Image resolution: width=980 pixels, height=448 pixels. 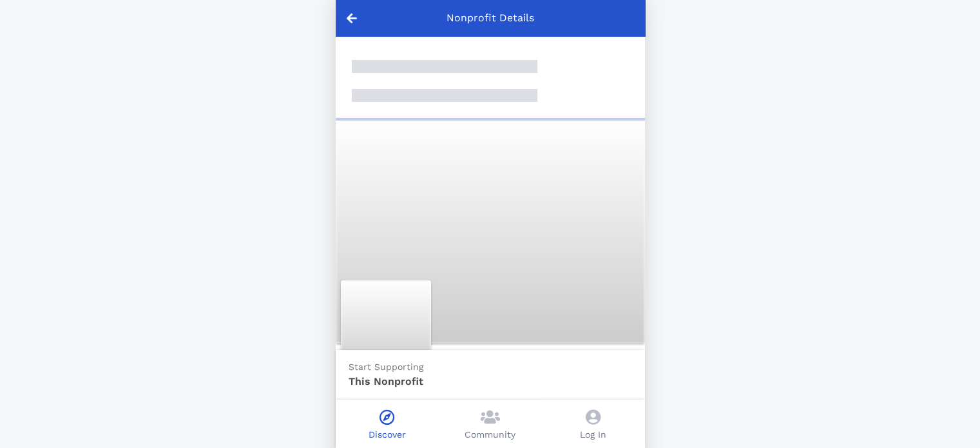 What do you see at coordinates (490, 18) in the screenshot?
I see `p: Nonprofit Details` at bounding box center [490, 18].